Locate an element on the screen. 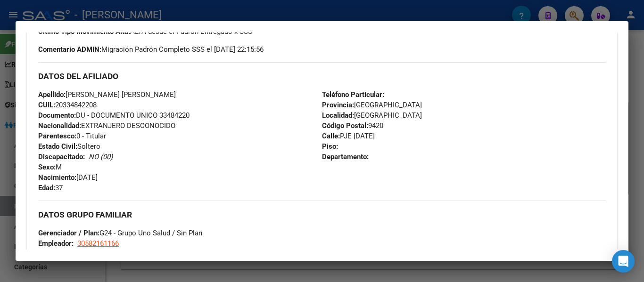 This screenshot has width=644, height=282. strong: Localidad: is located at coordinates (338, 115).